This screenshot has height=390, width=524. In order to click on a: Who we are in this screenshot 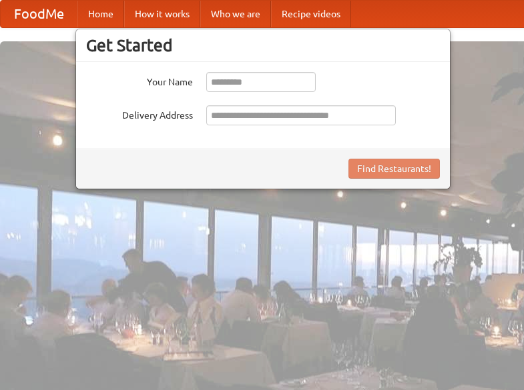, I will do `click(236, 14)`.